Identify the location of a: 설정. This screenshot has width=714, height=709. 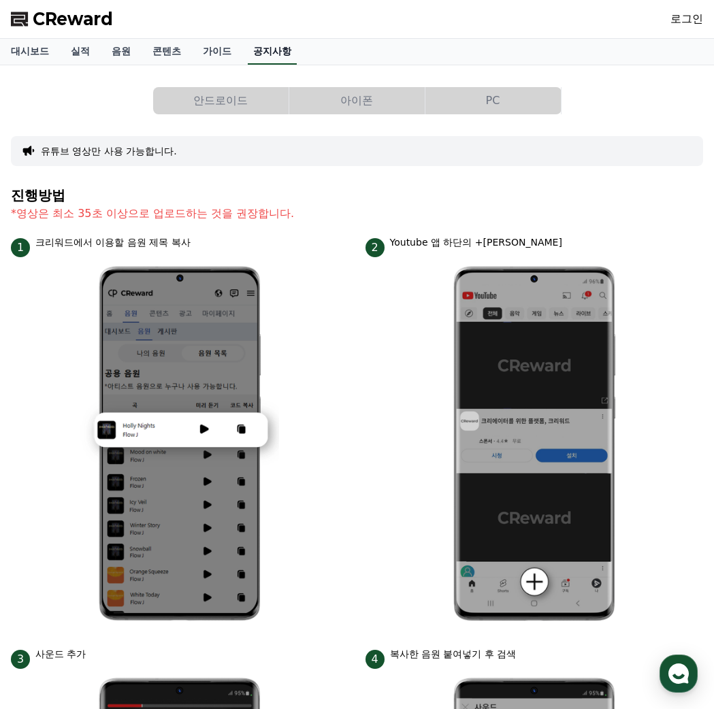
(219, 449).